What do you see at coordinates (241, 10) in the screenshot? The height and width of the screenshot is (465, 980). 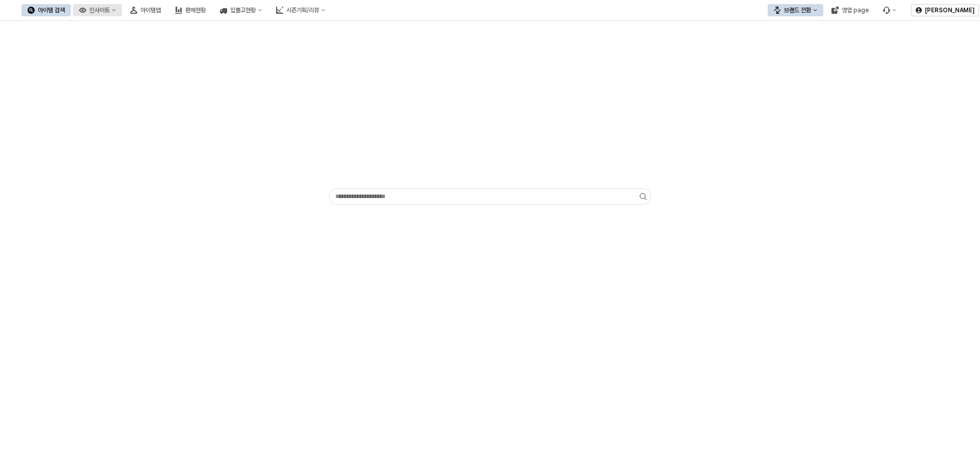 I see `button: 입출고현황` at bounding box center [241, 10].